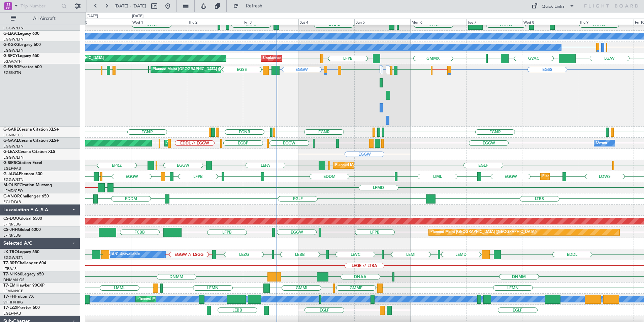 The image size is (644, 322). Describe the element at coordinates (326, 21) in the screenshot. I see `div: Sat 4` at that location.